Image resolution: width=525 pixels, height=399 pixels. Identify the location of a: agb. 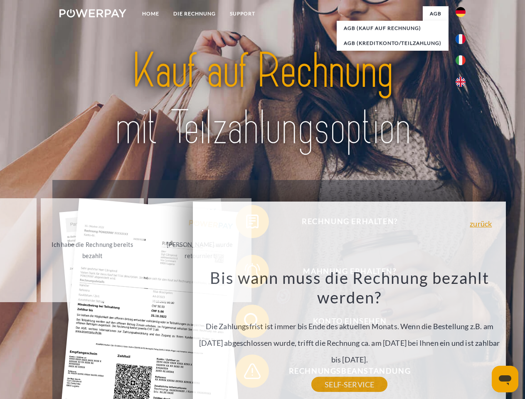
(436, 14).